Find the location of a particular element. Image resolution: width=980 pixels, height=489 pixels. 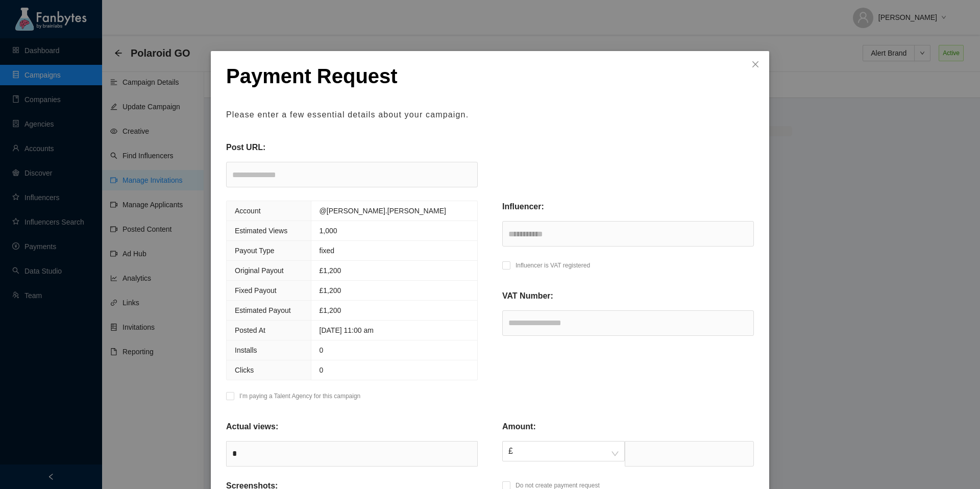

p: Actual views: is located at coordinates (252, 427).